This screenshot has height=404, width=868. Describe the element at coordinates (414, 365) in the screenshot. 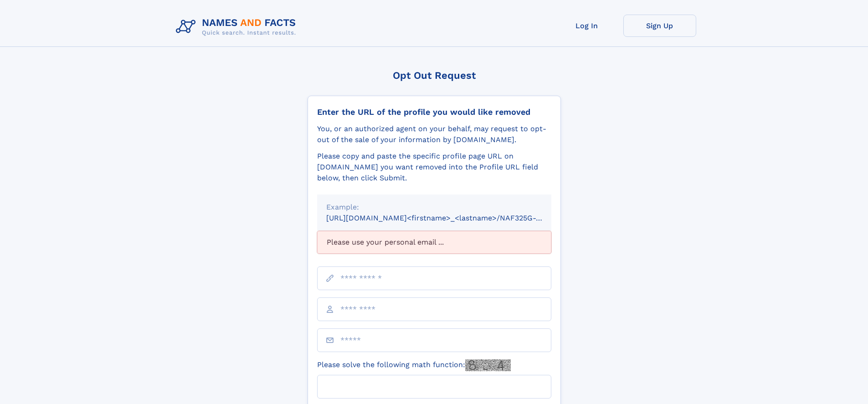

I see `label: Please solve the following math function:` at that location.